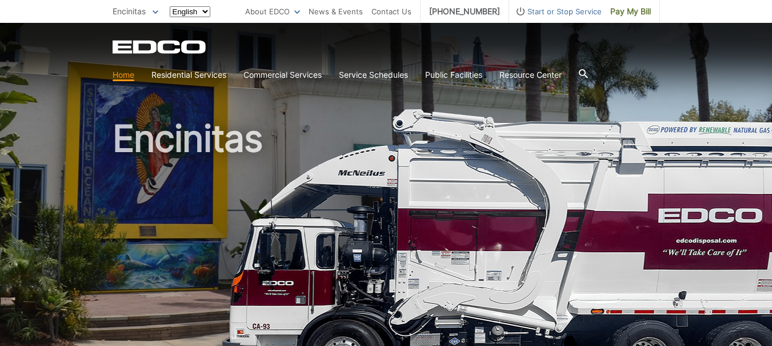  Describe the element at coordinates (160, 47) in the screenshot. I see `a: EDCD logo. Return to the homepage.` at that location.